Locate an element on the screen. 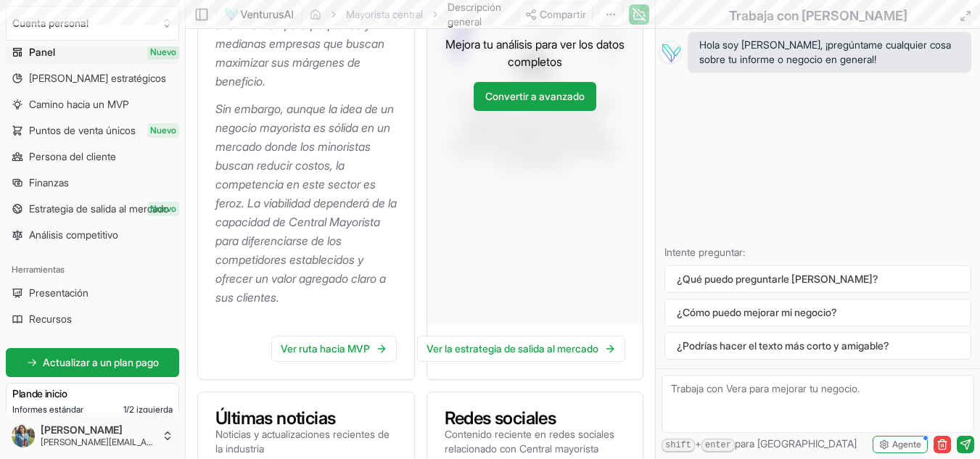 This screenshot has height=459, width=980. font: Persona del cliente is located at coordinates (73, 156).